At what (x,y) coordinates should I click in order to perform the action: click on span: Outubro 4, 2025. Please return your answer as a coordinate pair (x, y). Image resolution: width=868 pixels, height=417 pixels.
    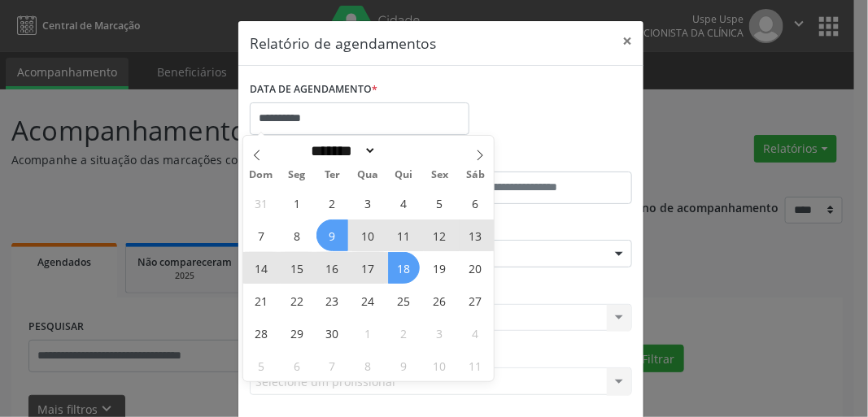
    Looking at the image, I should click on (475, 332).